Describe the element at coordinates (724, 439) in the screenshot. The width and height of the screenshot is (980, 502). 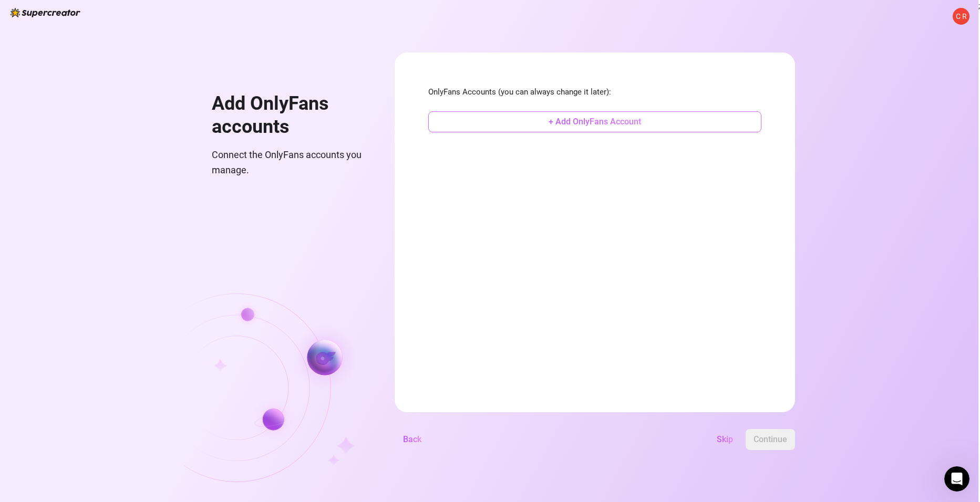
I see `span: Skip` at that location.